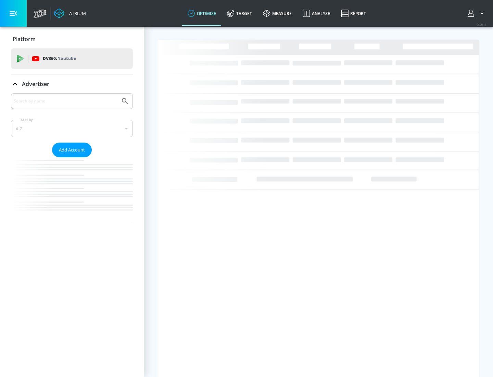 The height and width of the screenshot is (377, 493). I want to click on div: A-Z, so click(72, 128).